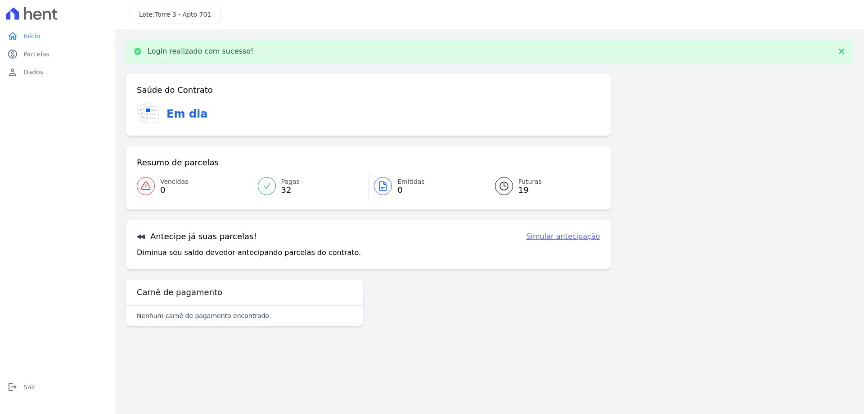 The width and height of the screenshot is (864, 414). Describe the element at coordinates (194, 186) in the screenshot. I see `a: Vencidas 0` at that location.